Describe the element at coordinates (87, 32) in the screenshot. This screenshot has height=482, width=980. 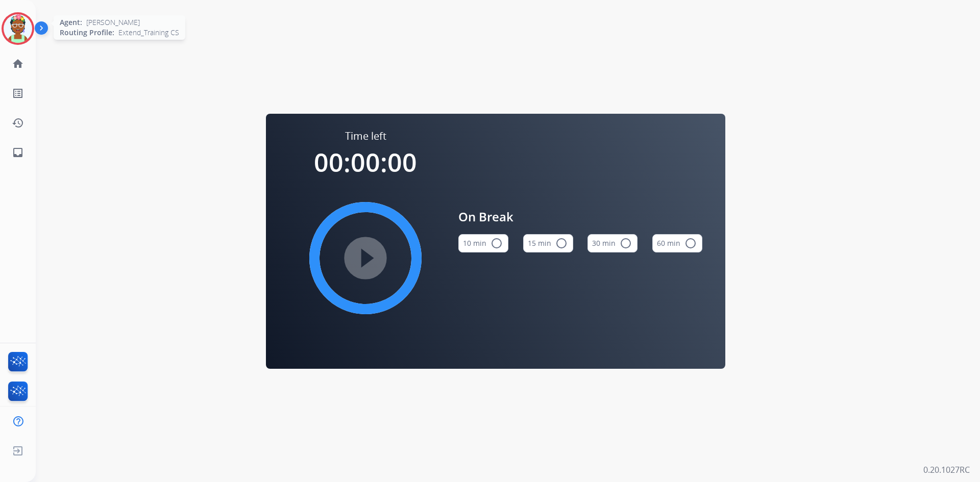
I see `span: Routing Profile:` at that location.